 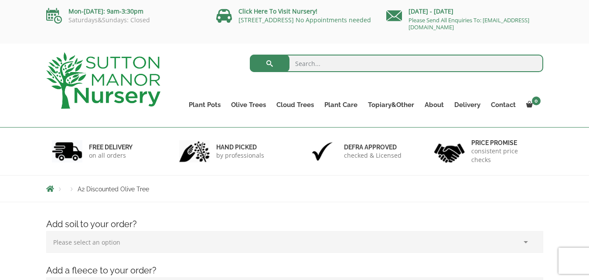 I want to click on img: 1.jpg, so click(x=67, y=151).